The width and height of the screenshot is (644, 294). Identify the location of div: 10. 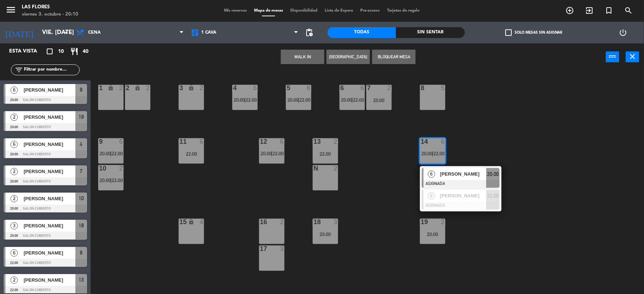
(99, 168).